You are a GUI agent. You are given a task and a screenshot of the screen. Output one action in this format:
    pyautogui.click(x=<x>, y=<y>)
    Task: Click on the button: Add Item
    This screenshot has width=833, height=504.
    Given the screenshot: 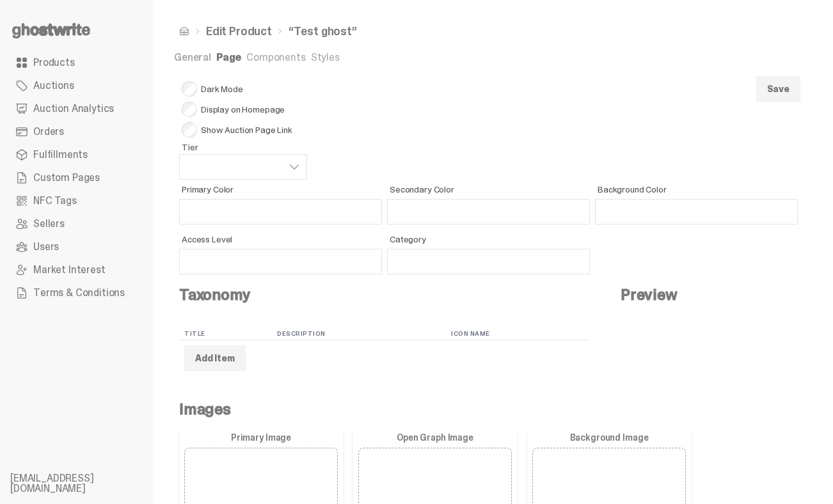 What is the action you would take?
    pyautogui.click(x=215, y=358)
    